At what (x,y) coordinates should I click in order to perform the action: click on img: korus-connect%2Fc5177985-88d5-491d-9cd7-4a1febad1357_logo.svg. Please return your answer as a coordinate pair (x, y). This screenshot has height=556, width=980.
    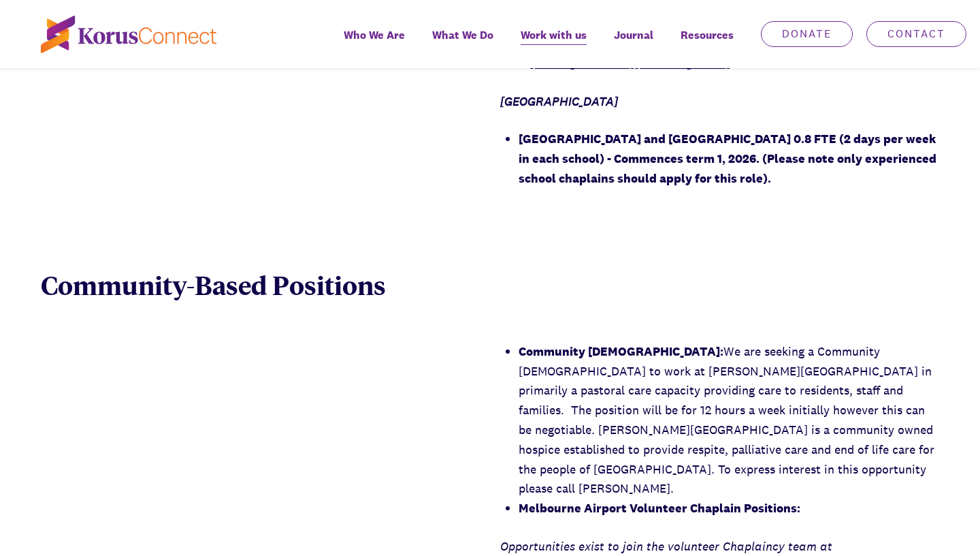
    Looking at the image, I should click on (129, 34).